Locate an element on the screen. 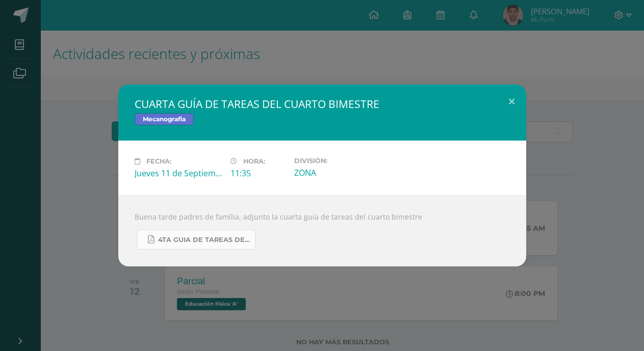 This screenshot has height=351, width=644. span: Fecha: is located at coordinates (158, 161).